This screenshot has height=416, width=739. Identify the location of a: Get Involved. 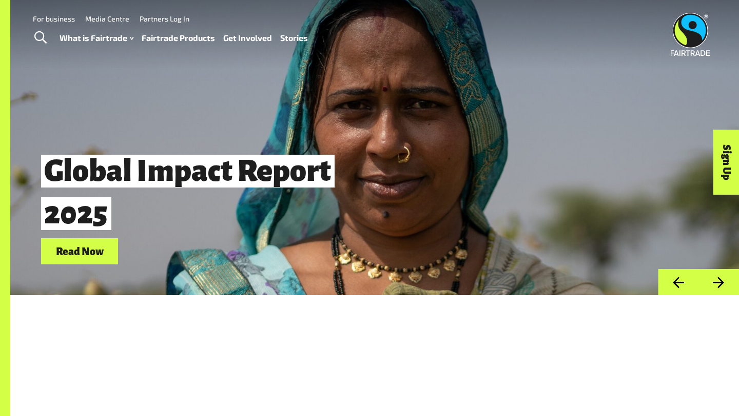
(247, 38).